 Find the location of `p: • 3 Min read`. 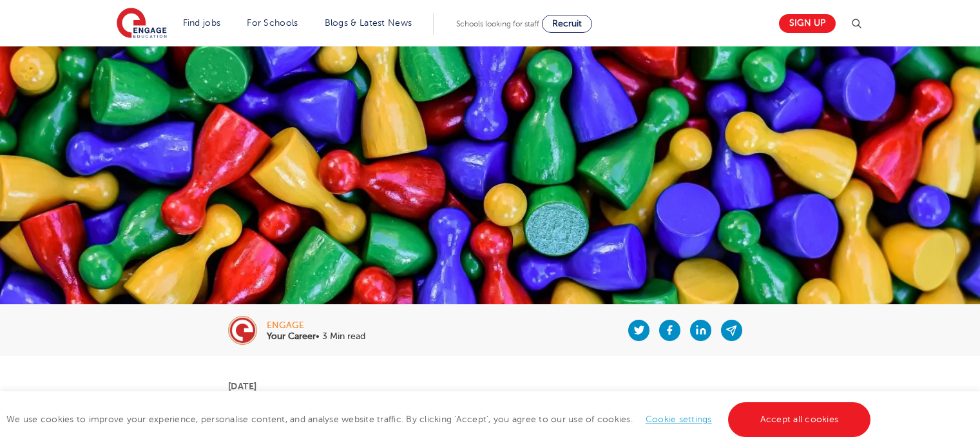

p: • 3 Min read is located at coordinates (315, 336).